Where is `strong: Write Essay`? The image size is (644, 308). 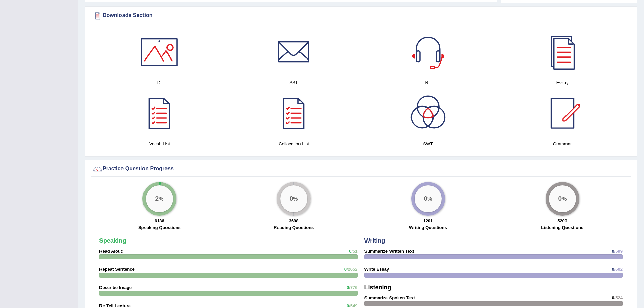
strong: Write Essay is located at coordinates (377, 269).